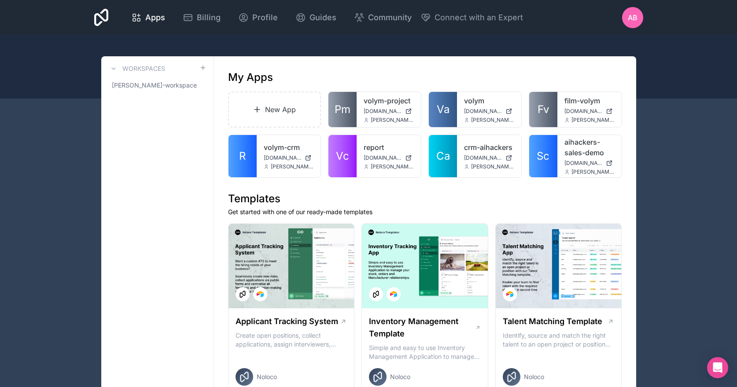 The image size is (737, 387). What do you see at coordinates (425, 199) in the screenshot?
I see `h1: Templates` at bounding box center [425, 199].